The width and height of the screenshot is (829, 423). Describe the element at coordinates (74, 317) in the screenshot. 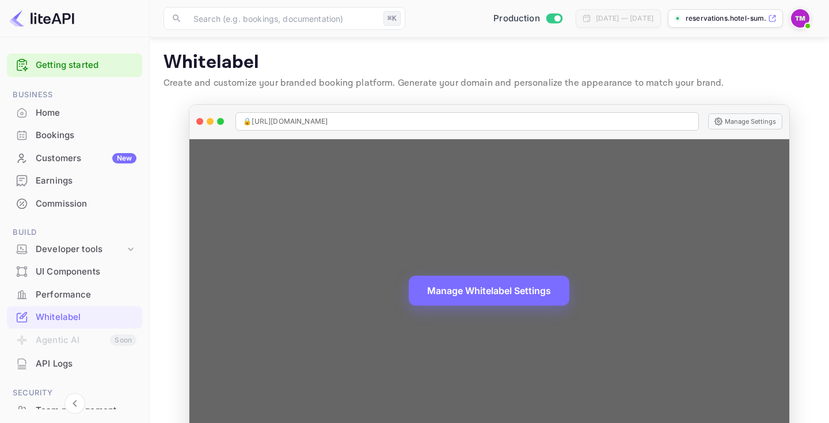

I see `a: Whitelabel` at that location.